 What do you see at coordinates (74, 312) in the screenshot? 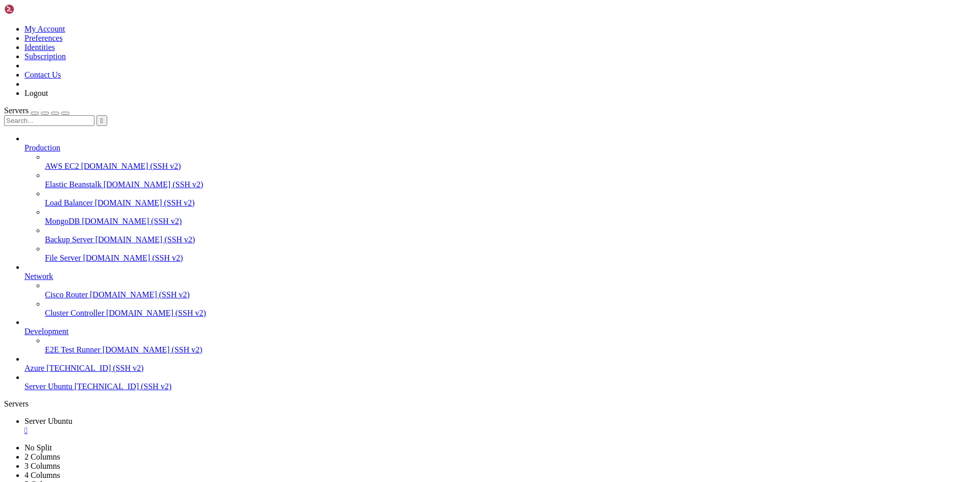
I see `span: Cluster Controller` at bounding box center [74, 312].